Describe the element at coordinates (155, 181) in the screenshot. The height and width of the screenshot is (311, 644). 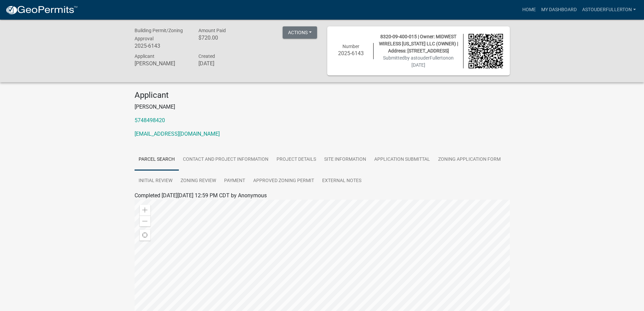
I see `a: Initial Review` at that location.